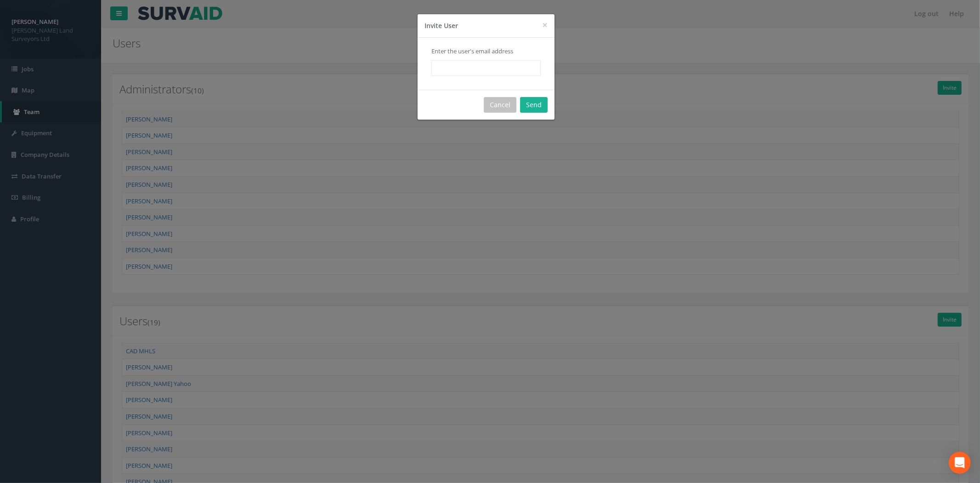 Image resolution: width=980 pixels, height=483 pixels. I want to click on button: Send, so click(534, 105).